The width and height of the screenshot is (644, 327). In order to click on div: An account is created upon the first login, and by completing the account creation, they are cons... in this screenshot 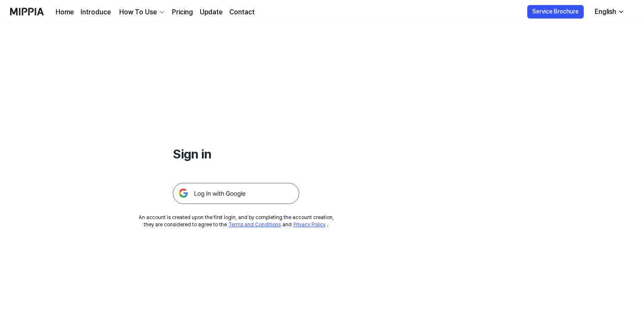, I will do `click(236, 221)`.